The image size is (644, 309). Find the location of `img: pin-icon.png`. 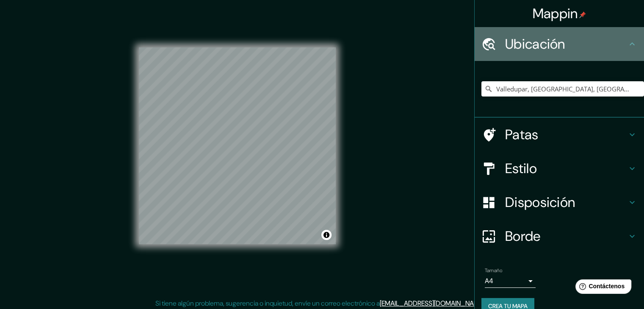

img: pin-icon.png is located at coordinates (583, 15).